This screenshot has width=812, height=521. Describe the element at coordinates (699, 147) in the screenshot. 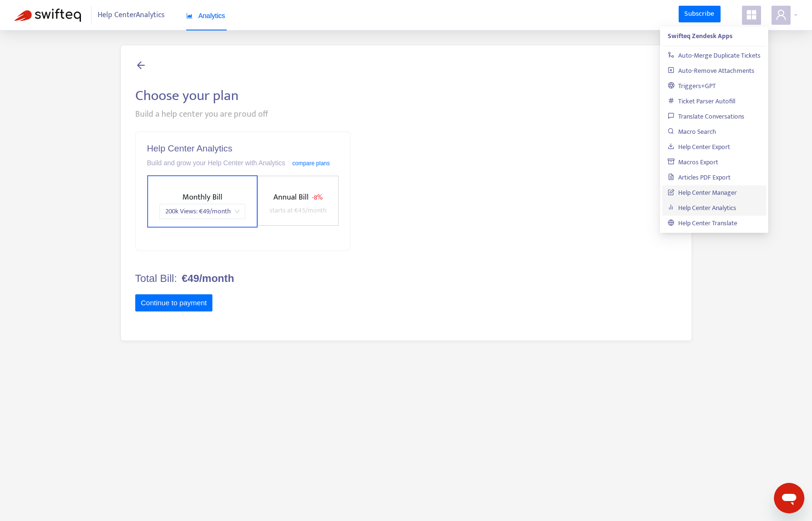

I see `a: Help Center Export` at that location.